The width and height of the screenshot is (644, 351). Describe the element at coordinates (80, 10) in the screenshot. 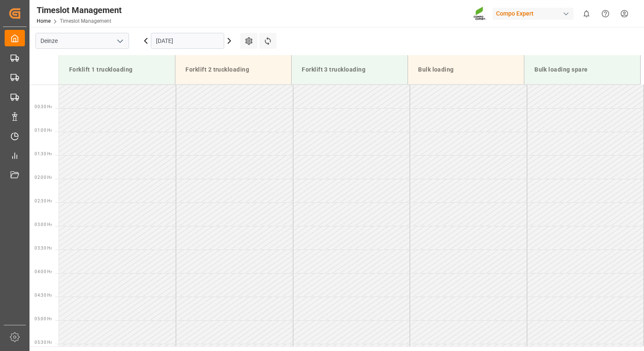

I see `div: Timeslot Management` at that location.